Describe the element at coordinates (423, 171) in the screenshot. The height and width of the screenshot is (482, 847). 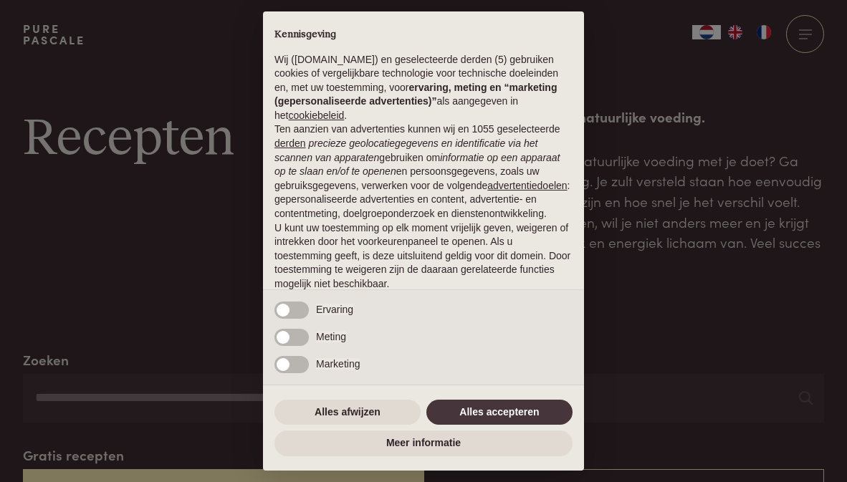
I see `p: Ten aanzien van advertenties kunnen wij en 1055 geselecteerde gebruiken om en persoonsgegevens, z...` at that location.